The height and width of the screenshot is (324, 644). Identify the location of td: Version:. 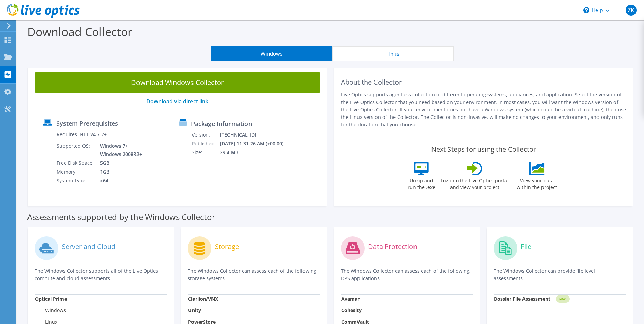
(205, 135).